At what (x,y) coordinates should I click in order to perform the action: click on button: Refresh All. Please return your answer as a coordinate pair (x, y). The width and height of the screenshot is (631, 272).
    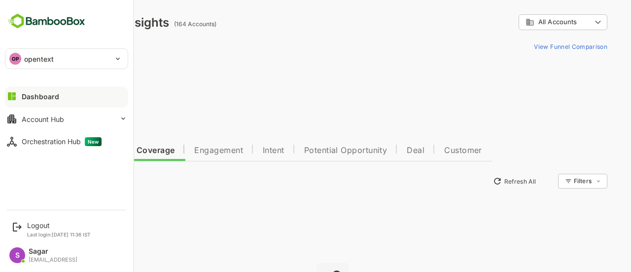
    Looking at the image, I should click on (480, 181).